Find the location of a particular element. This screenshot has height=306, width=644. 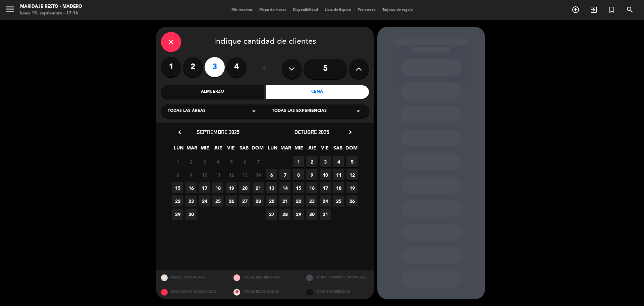

div: ó is located at coordinates (264, 69).